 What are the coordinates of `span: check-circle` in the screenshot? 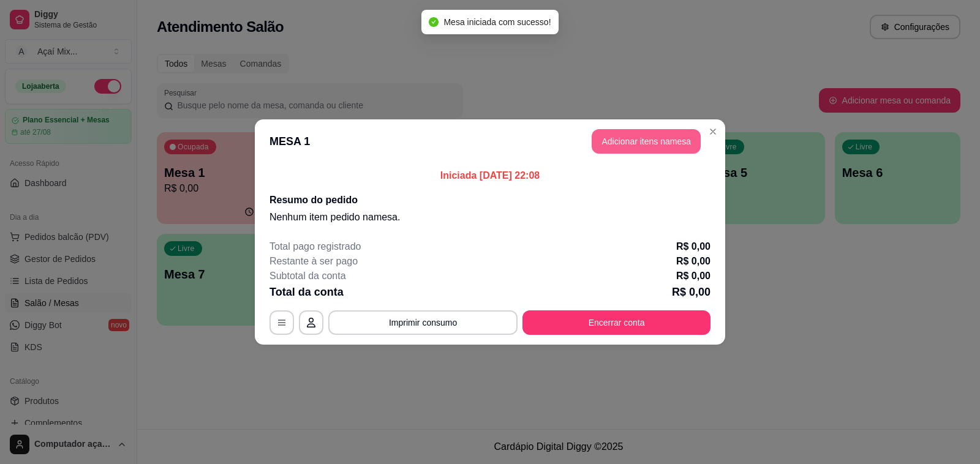 It's located at (434, 22).